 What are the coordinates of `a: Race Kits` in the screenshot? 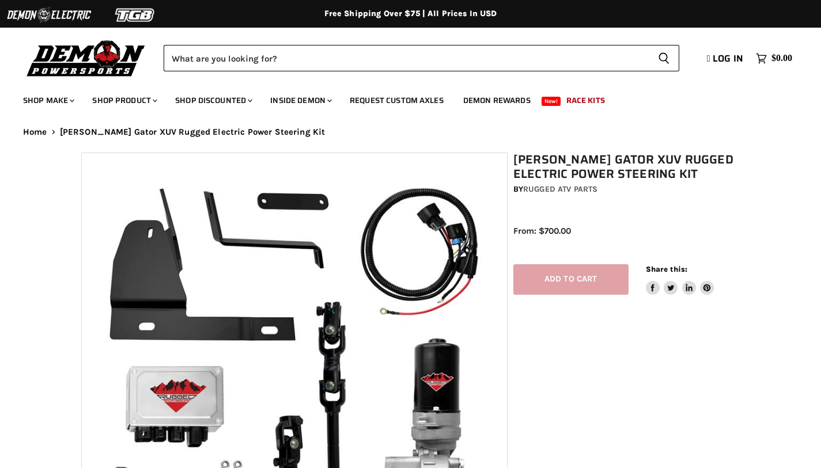 It's located at (585, 100).